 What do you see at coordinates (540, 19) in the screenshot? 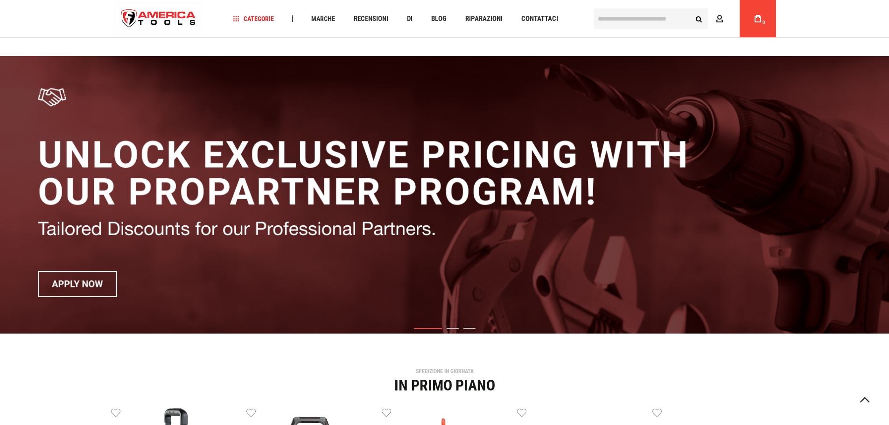
I see `a: Contattaci` at bounding box center [540, 19].